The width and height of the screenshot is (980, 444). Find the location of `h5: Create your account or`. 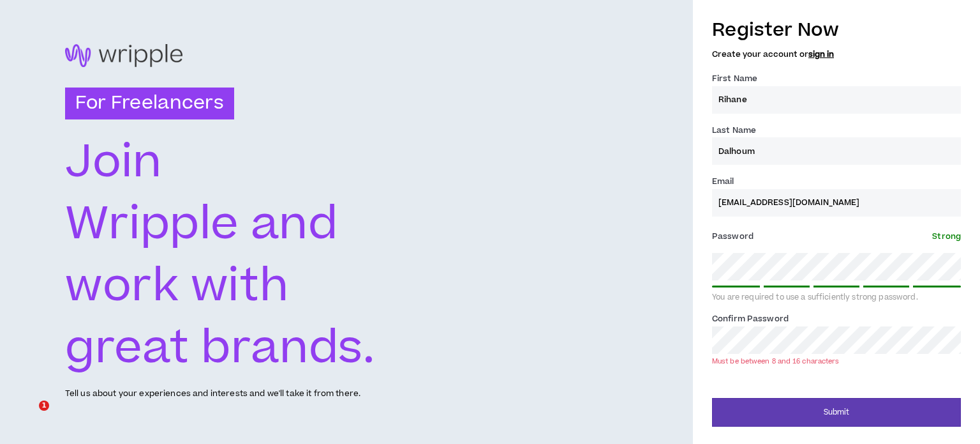

h5: Create your account or is located at coordinates (837, 54).